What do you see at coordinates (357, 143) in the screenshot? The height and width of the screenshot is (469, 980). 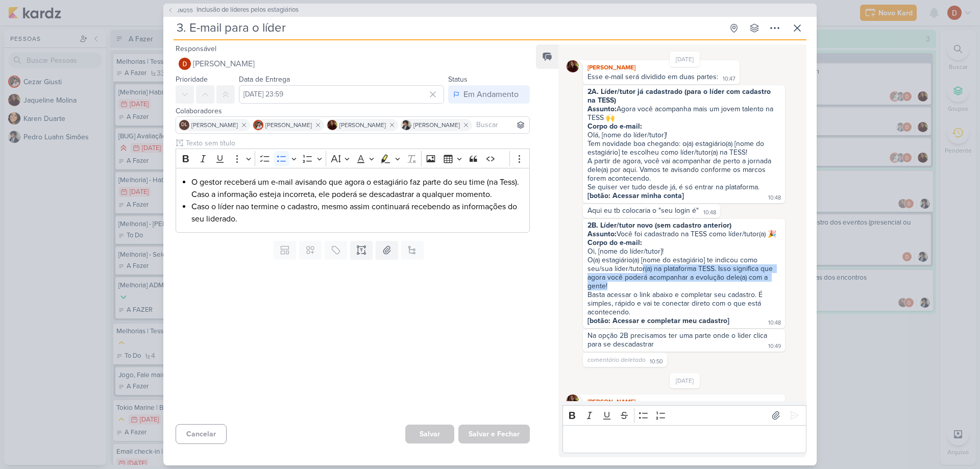 I see `input: Texto sem título` at bounding box center [357, 143].